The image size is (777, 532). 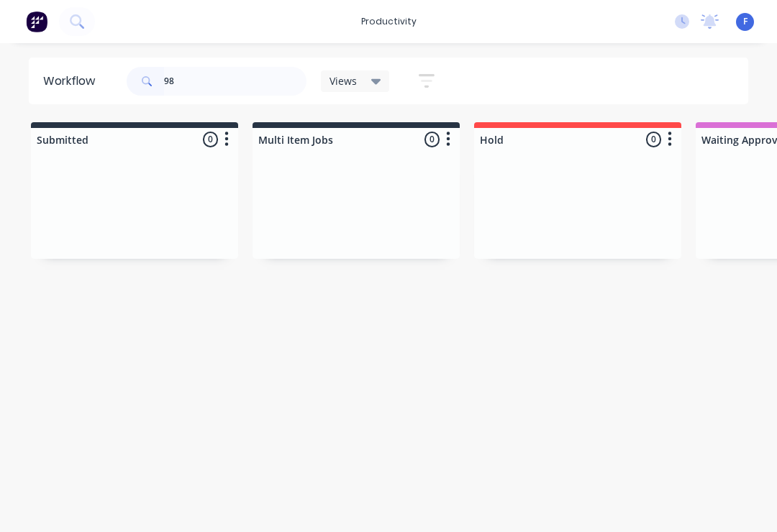 I want to click on input: Search for orders..., so click(x=236, y=81).